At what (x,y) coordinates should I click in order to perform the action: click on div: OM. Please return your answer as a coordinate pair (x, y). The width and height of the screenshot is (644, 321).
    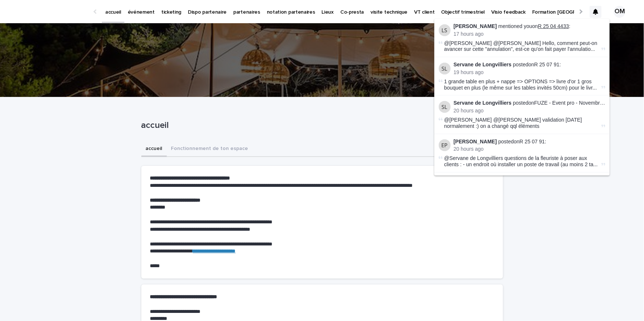
    Looking at the image, I should click on (619, 12).